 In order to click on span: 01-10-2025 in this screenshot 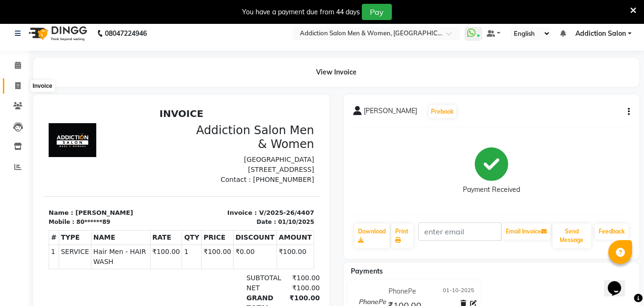, I will do `click(458, 291)`.